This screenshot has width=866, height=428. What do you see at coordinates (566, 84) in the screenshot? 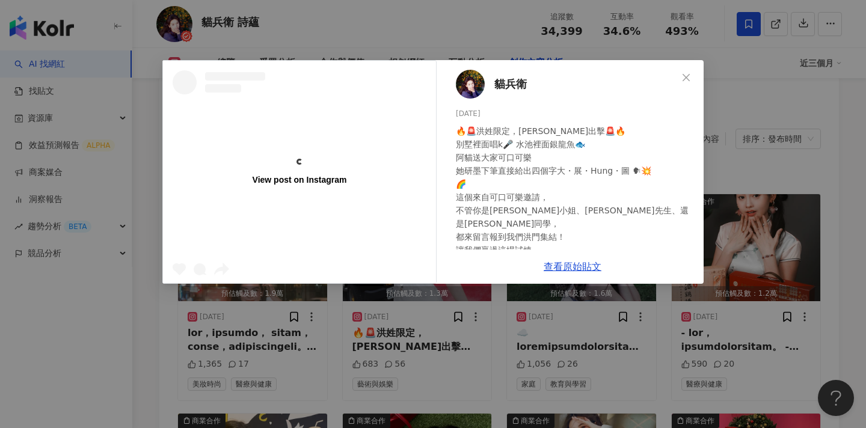
I see `a: KOL Avatar貓兵衛` at bounding box center [566, 84].